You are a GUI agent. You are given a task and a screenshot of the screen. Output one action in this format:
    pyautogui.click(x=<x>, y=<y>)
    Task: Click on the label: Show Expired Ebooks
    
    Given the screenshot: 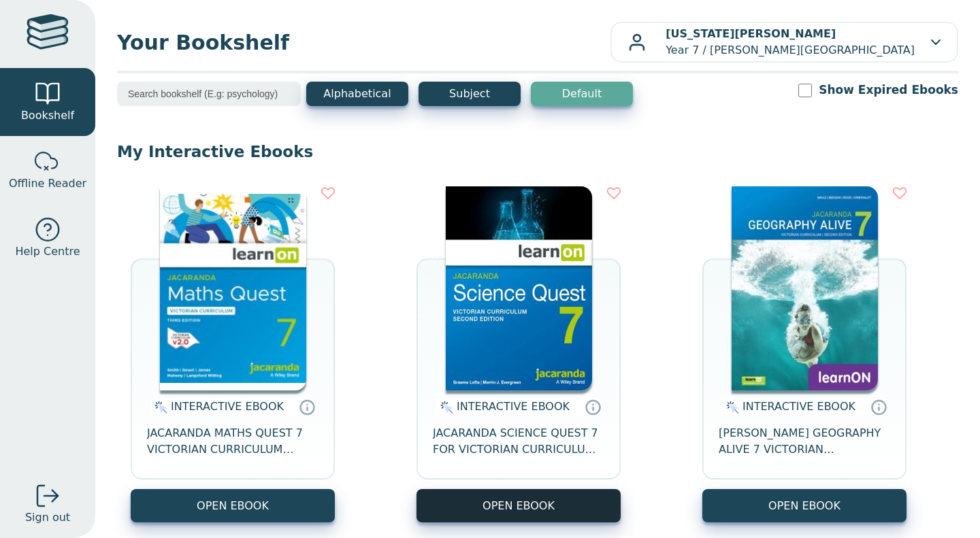 What is the action you would take?
    pyautogui.click(x=888, y=90)
    